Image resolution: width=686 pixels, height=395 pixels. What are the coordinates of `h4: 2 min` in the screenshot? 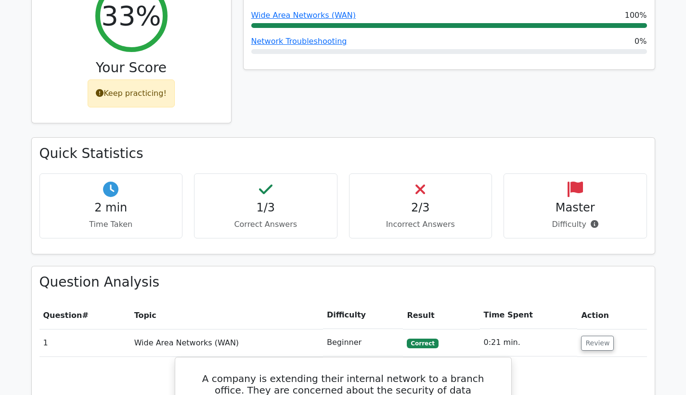 It's located at (111, 208).